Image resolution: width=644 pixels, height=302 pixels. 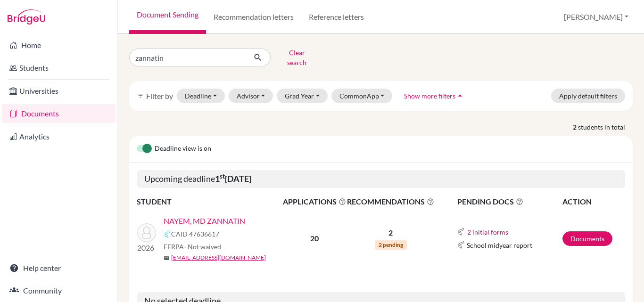 I want to click on span: students in total, so click(x=605, y=126).